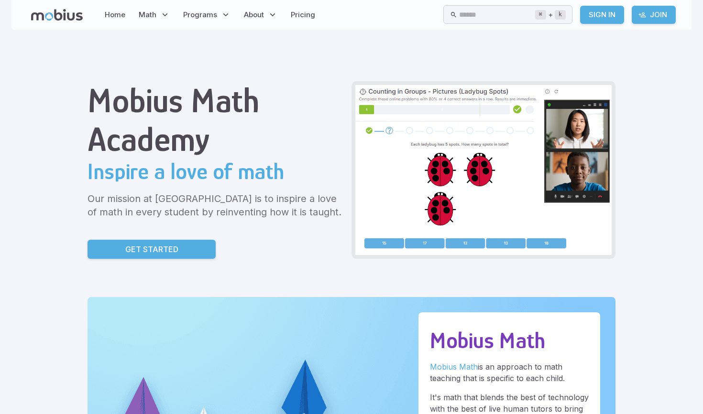 Image resolution: width=703 pixels, height=414 pixels. I want to click on span: Math, so click(147, 15).